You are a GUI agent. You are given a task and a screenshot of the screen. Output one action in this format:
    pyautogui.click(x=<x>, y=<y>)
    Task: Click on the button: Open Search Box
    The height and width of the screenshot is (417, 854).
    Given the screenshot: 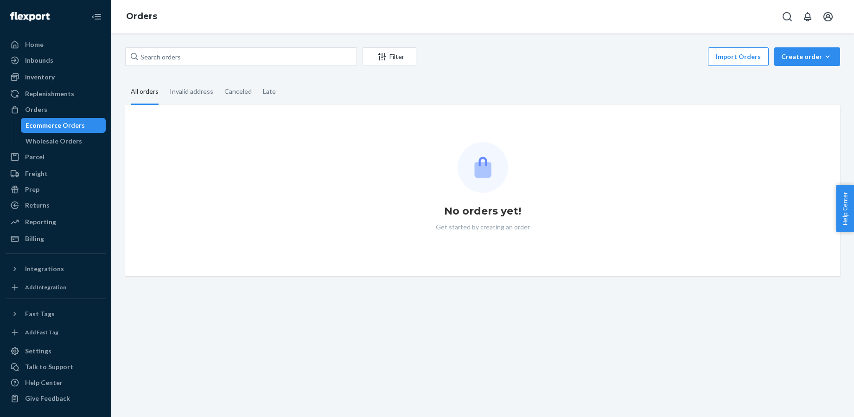 What is the action you would take?
    pyautogui.click(x=788, y=17)
    